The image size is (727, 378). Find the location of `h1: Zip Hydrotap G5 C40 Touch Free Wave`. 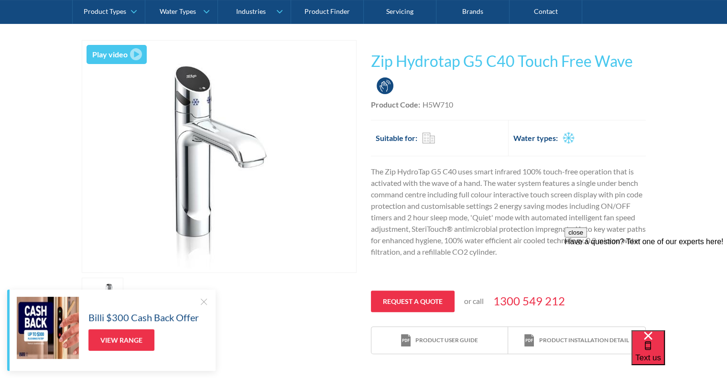

h1: Zip Hydrotap G5 C40 Touch Free Wave is located at coordinates (508, 61).